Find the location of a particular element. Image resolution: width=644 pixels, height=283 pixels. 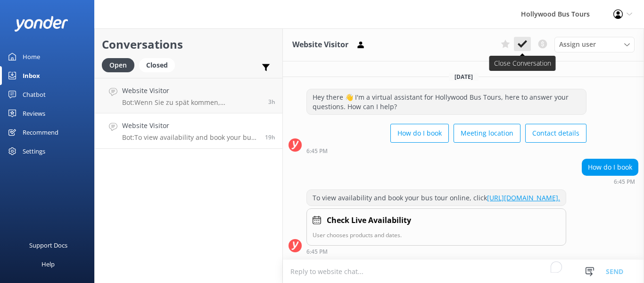

button: How do I book is located at coordinates (420, 133).